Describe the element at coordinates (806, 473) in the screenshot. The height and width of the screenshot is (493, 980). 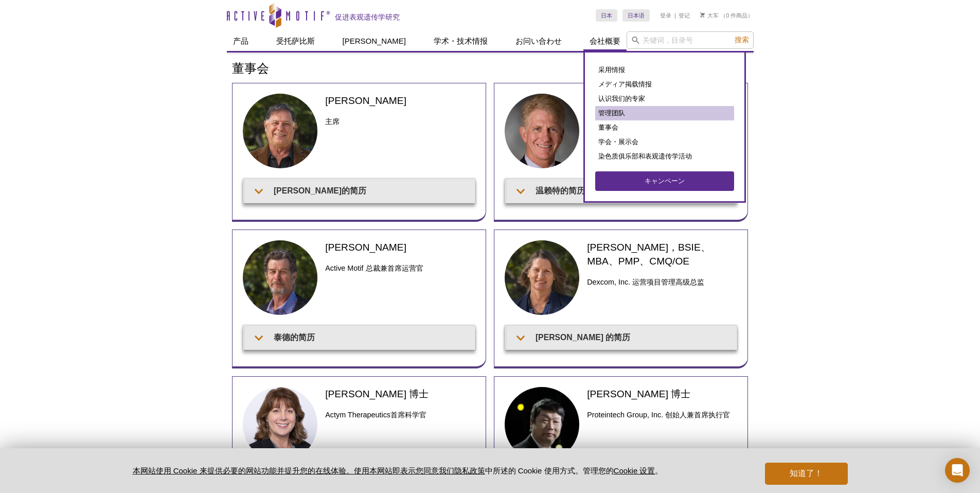
I see `button: 知道了！` at that location.